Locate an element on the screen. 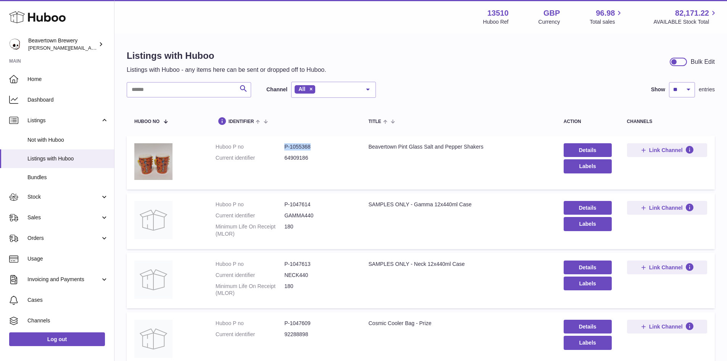  span: Not with Huboo is located at coordinates (68, 140).